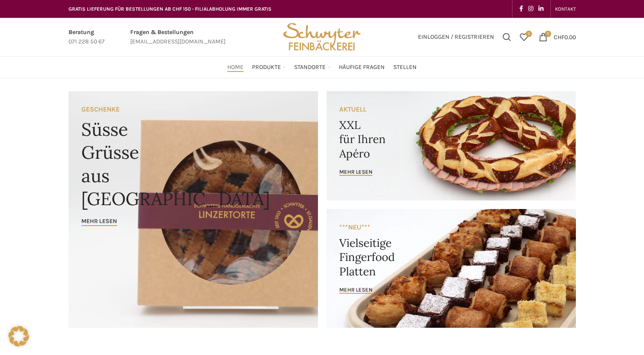 This screenshot has height=355, width=644. I want to click on bdi: 0.00, so click(565, 37).